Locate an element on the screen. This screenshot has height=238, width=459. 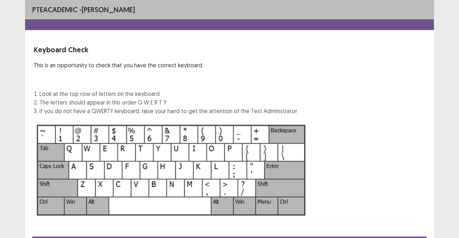
li: If you do not have a QWERTY keyboard, raise your hand to get the attention of the Test Administrator is located at coordinates (168, 111).